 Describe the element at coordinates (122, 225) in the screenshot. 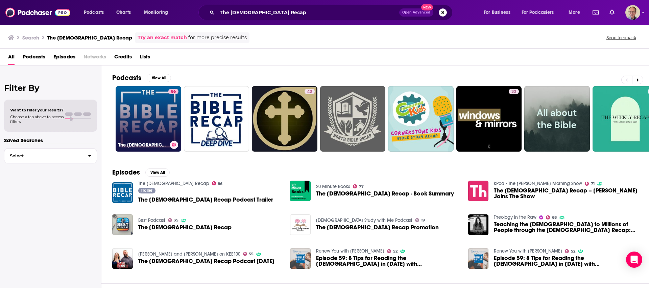

I see `img: The Bible Recap` at that location.